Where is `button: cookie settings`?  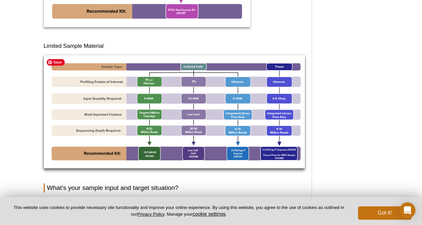 button: cookie settings is located at coordinates (209, 213).